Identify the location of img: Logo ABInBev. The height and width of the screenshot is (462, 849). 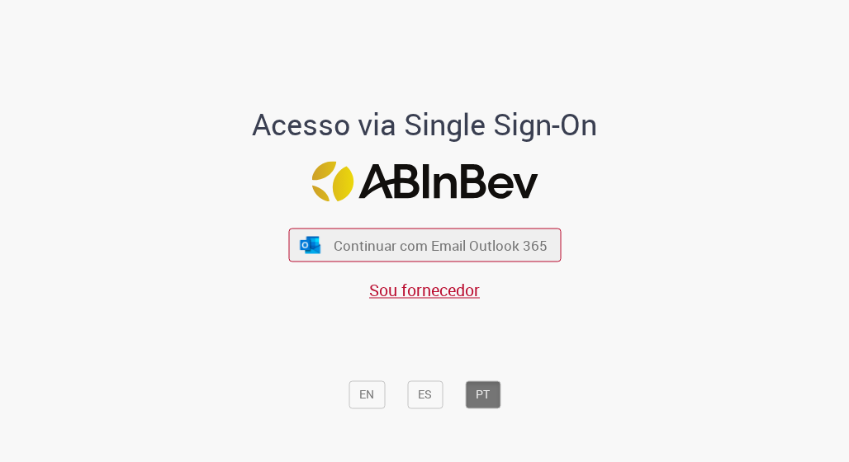
(424, 181).